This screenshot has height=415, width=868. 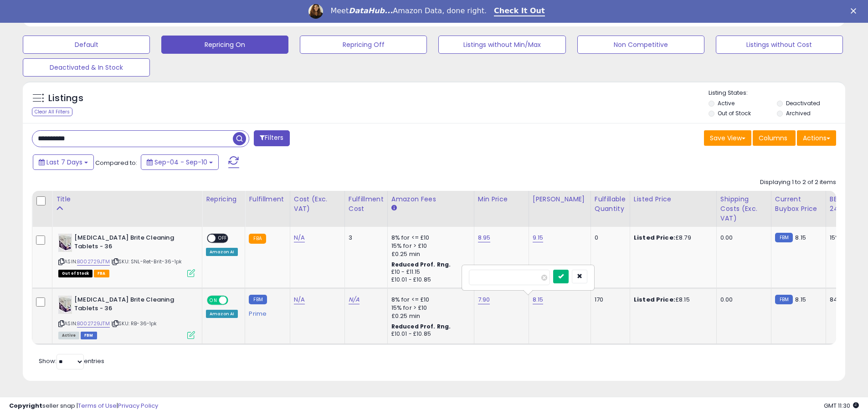 I want to click on div: Current Buybox Price, so click(x=798, y=204).